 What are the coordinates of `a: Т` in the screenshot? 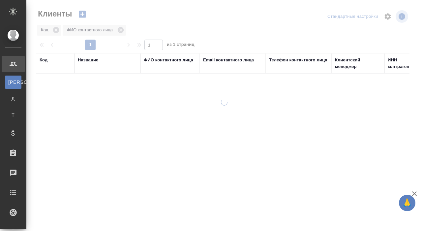 It's located at (13, 115).